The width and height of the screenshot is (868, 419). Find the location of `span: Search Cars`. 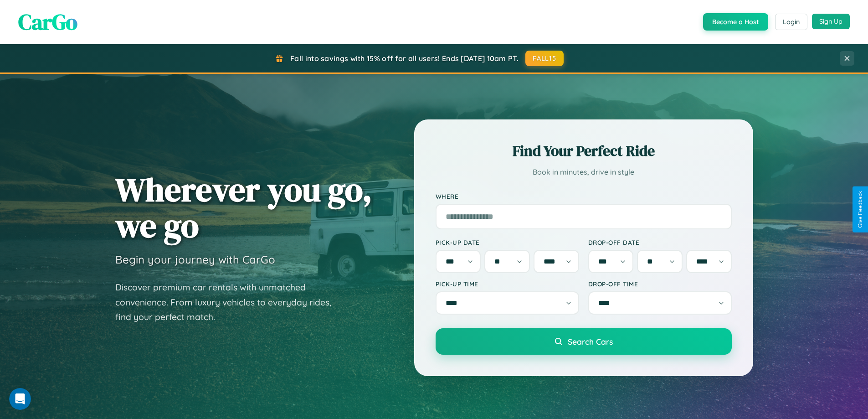

span: Search Cars is located at coordinates (590, 341).